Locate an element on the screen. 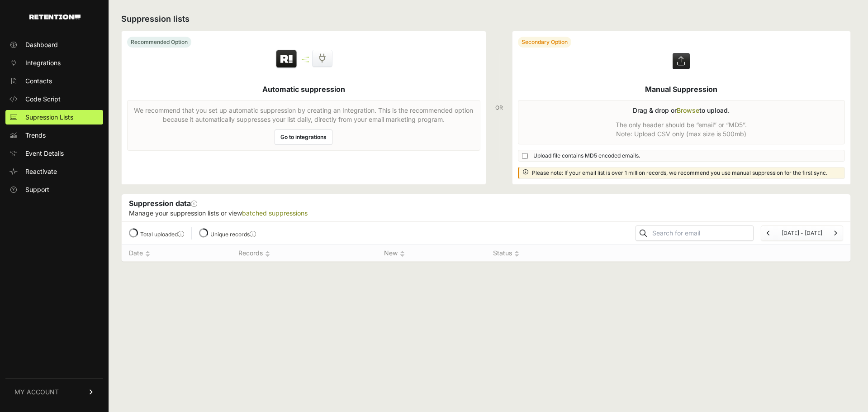 This screenshot has width=868, height=412. span: Event Details is located at coordinates (44, 153).